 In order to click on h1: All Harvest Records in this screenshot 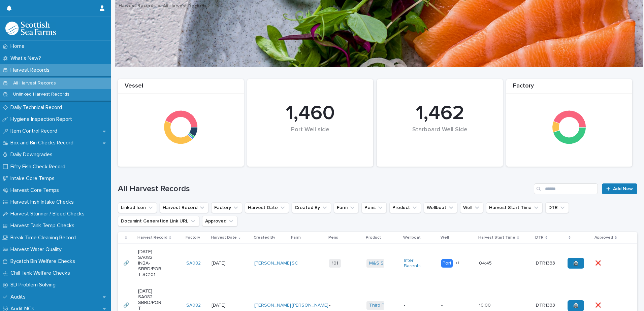, I will do `click(324, 189)`.